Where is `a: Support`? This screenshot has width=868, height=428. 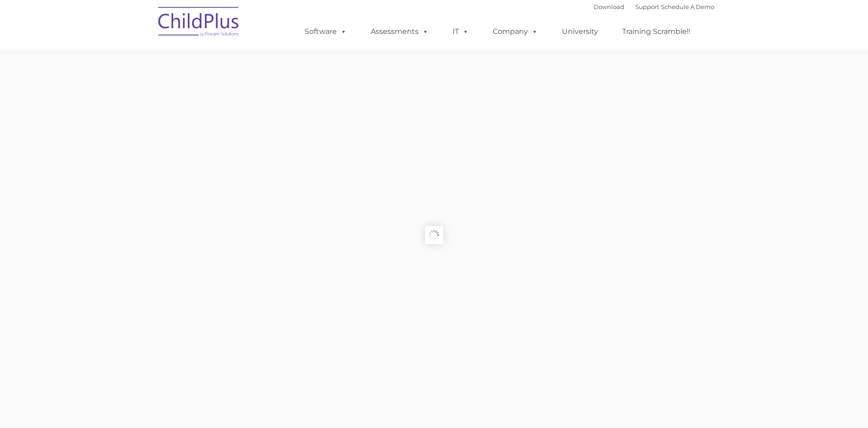
a: Support is located at coordinates (646, 6).